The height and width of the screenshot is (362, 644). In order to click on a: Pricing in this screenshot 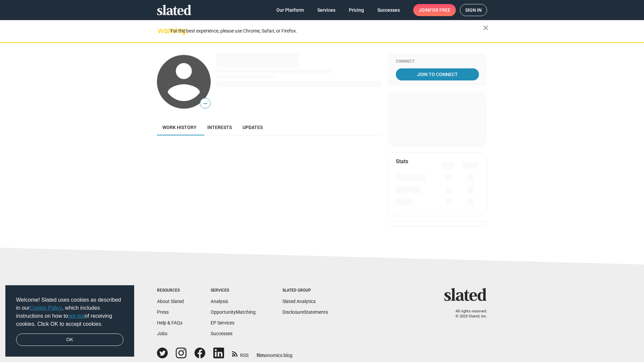, I will do `click(356, 10)`.